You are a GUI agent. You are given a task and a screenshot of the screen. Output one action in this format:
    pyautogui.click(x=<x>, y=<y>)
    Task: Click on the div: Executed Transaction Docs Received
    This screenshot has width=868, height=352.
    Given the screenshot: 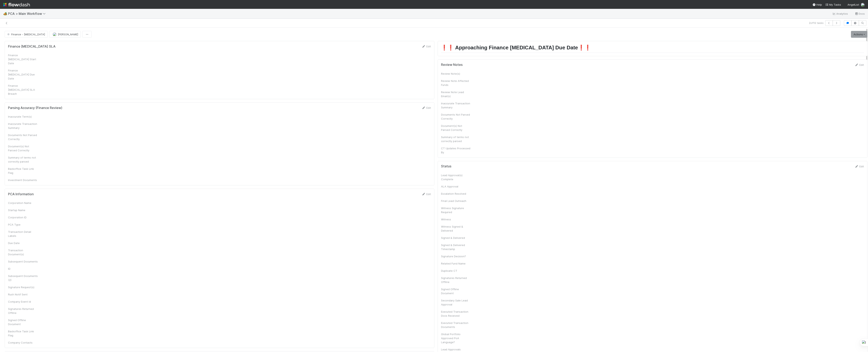 What is the action you would take?
    pyautogui.click(x=456, y=314)
    